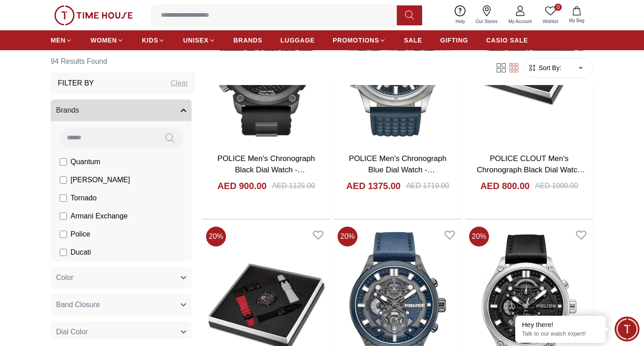 Image resolution: width=644 pixels, height=346 pixels. I want to click on div: Hey there!, so click(561, 325).